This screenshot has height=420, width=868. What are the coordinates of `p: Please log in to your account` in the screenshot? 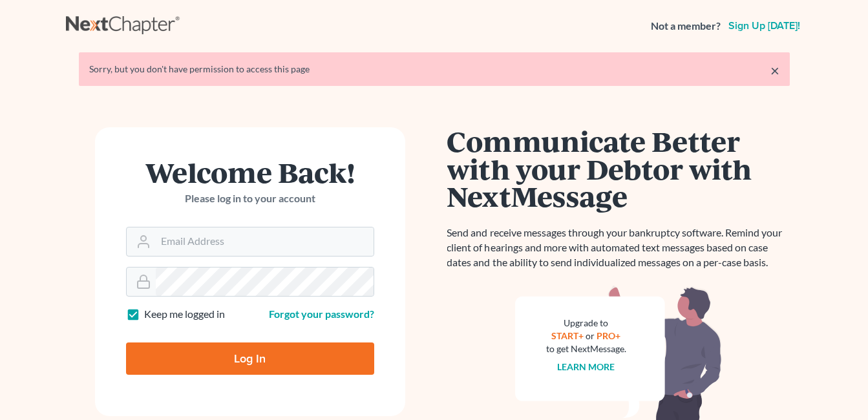 It's located at (250, 198).